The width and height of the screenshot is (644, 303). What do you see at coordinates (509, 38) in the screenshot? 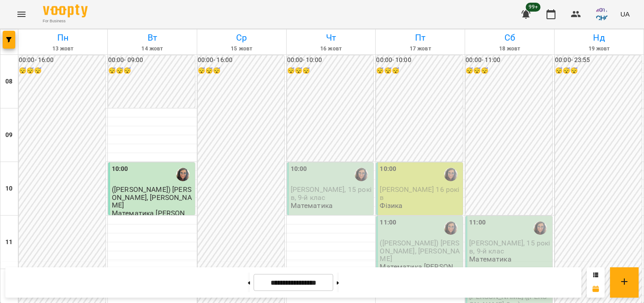
I see `h6: Сб` at bounding box center [509, 38].